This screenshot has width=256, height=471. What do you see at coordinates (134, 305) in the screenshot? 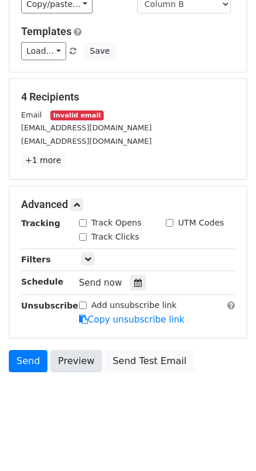
I see `label: Add unsubscribe link` at bounding box center [134, 305].